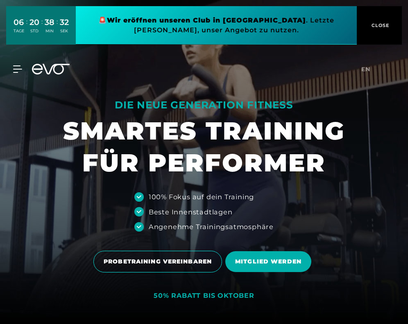 The image size is (408, 324). What do you see at coordinates (19, 22) in the screenshot?
I see `div: 06` at bounding box center [19, 22].